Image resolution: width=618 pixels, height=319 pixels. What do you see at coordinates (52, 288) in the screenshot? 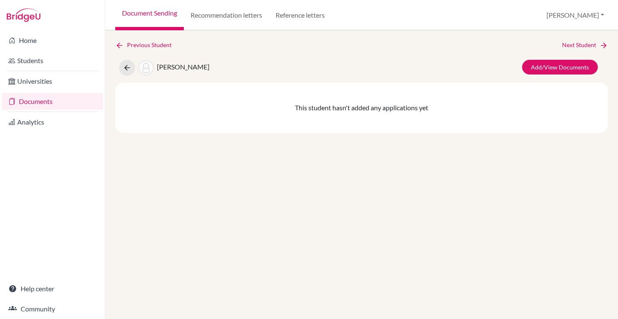
I see `a: Help center` at bounding box center [52, 288].